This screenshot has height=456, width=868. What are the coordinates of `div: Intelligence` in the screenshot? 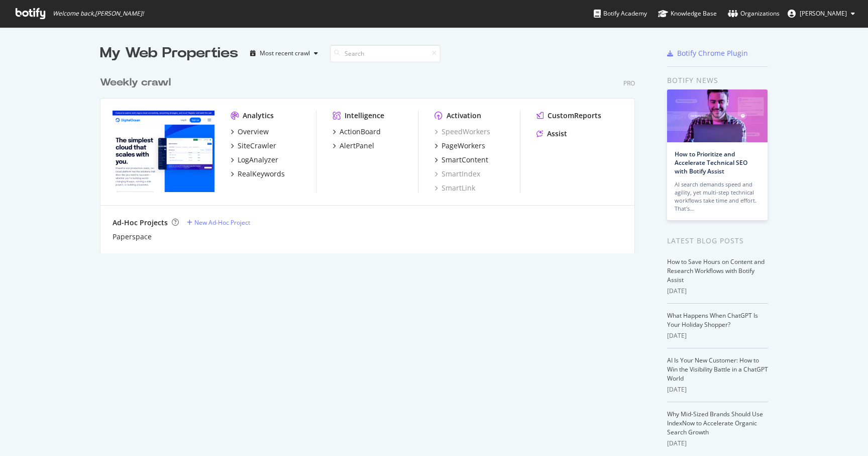 It's located at (364, 116).